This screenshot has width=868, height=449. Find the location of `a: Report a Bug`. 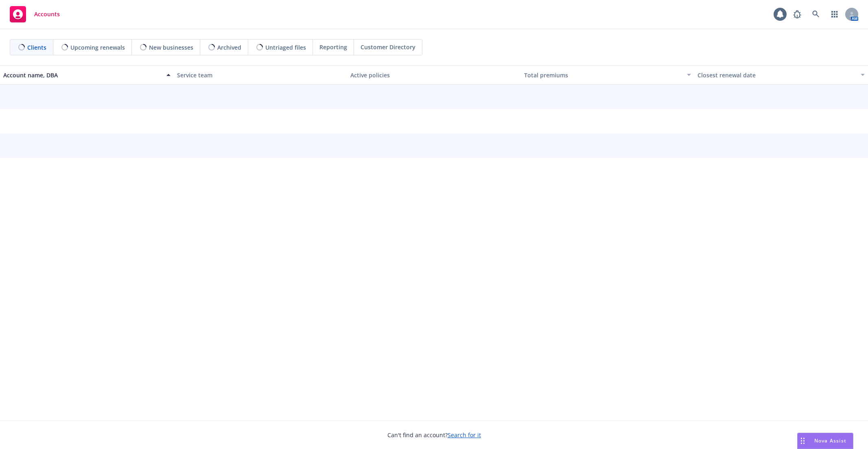

a: Report a Bug is located at coordinates (797, 14).